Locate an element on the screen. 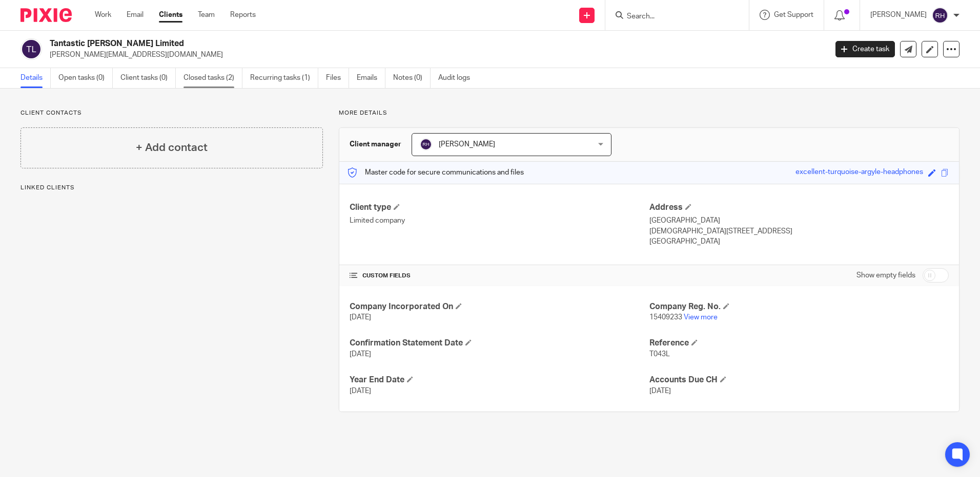  a: Closed tasks (2) is located at coordinates (212, 78).